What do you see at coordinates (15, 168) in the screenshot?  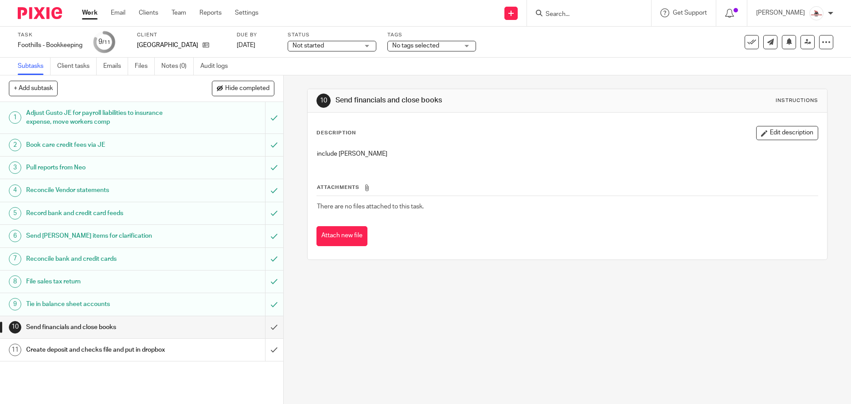 I see `div: 3` at bounding box center [15, 168].